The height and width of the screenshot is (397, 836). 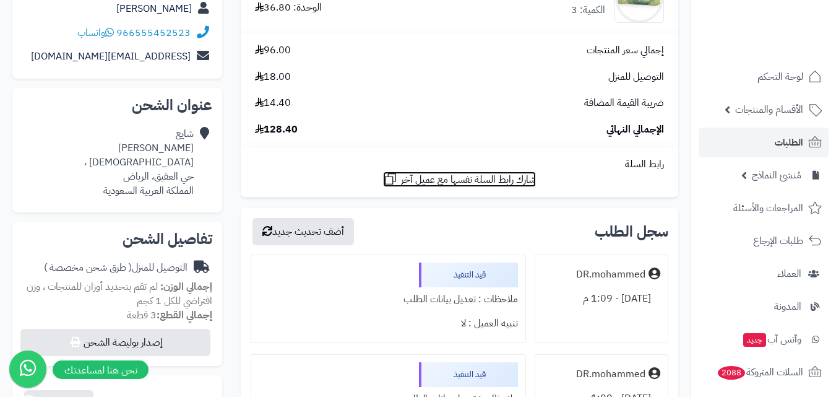 What do you see at coordinates (154, 33) in the screenshot?
I see `a: 966555452523` at bounding box center [154, 33].